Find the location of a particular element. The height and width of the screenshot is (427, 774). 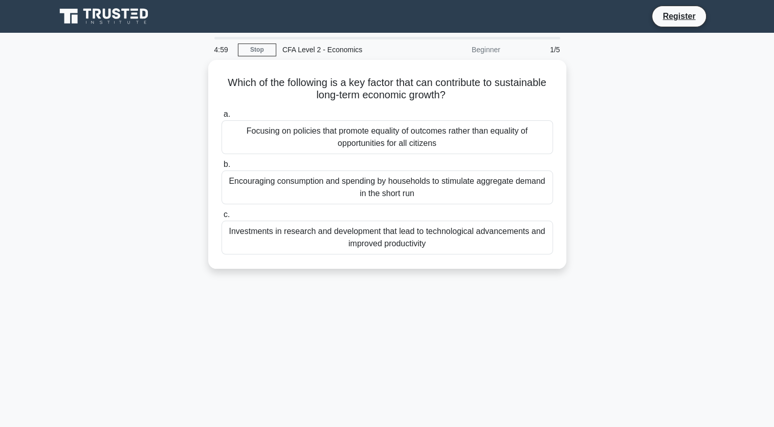

div: Beginner is located at coordinates (462, 50).